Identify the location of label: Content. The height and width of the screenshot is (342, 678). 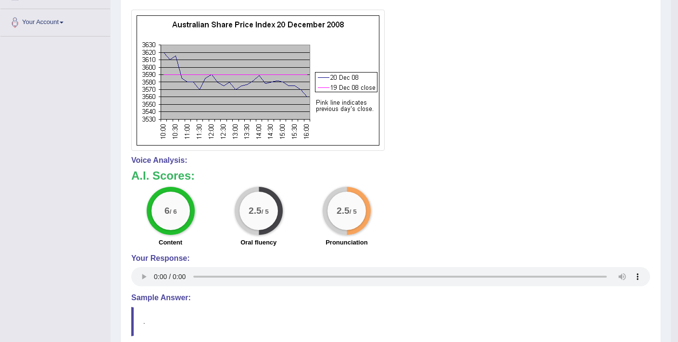
(170, 242).